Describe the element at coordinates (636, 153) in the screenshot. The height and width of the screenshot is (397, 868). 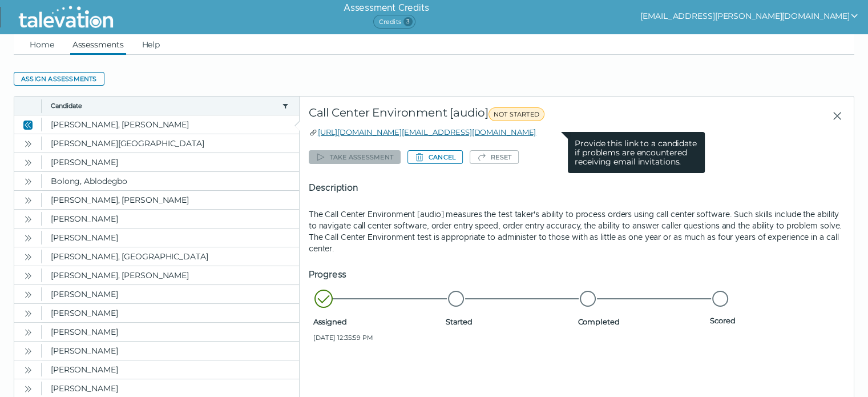
I see `clr-tooltip-content: Provide this link to a candidate if problems are encountered receiving email invitations.` at that location.